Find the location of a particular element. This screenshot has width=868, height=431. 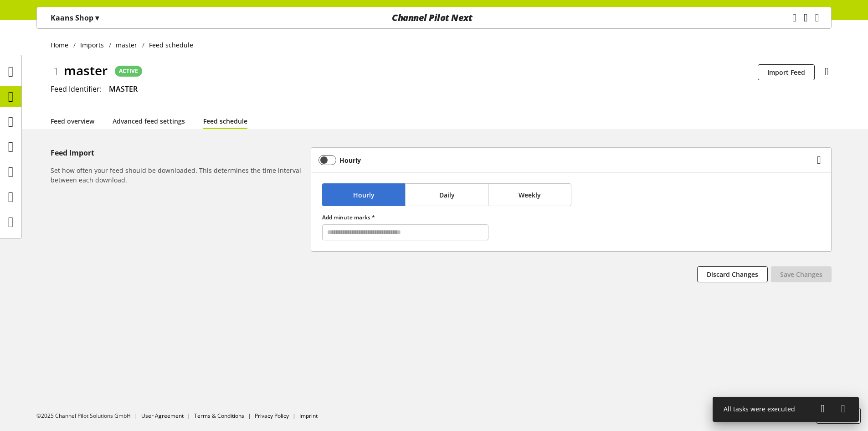

button: Hourly is located at coordinates (364, 195).